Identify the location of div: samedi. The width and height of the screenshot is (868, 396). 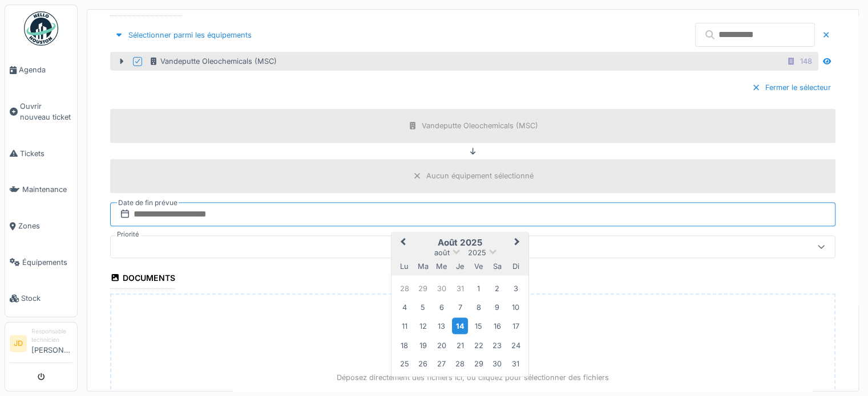
(496, 266).